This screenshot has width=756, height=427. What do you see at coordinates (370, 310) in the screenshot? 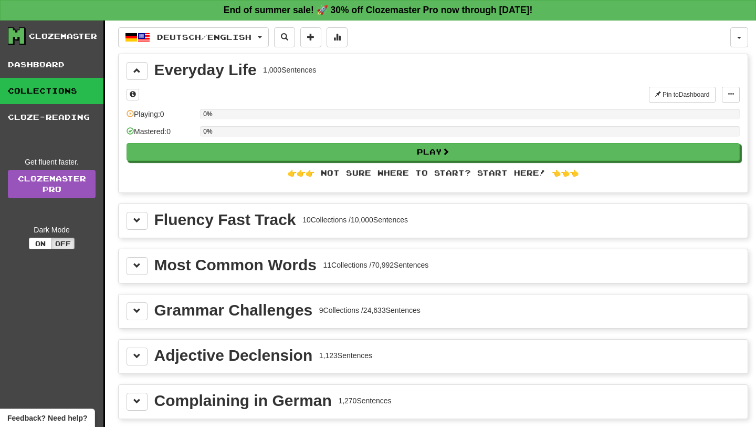
I see `div: 9 Collections / 24,633 Sentences` at bounding box center [370, 310].